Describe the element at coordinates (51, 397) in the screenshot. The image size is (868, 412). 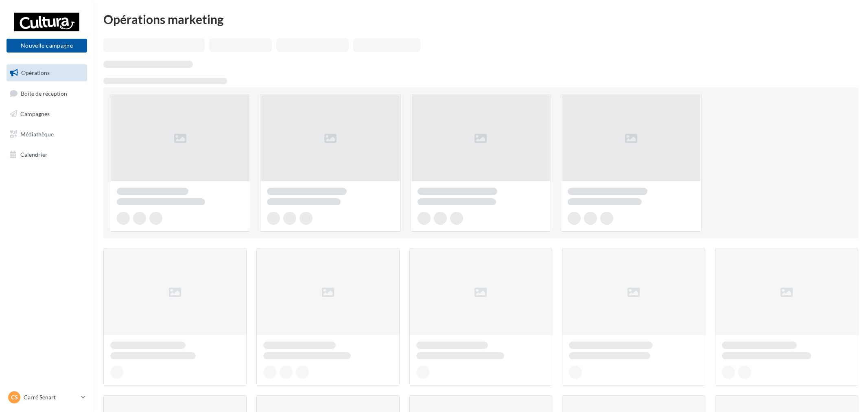
I see `p: Carré Senart` at that location.